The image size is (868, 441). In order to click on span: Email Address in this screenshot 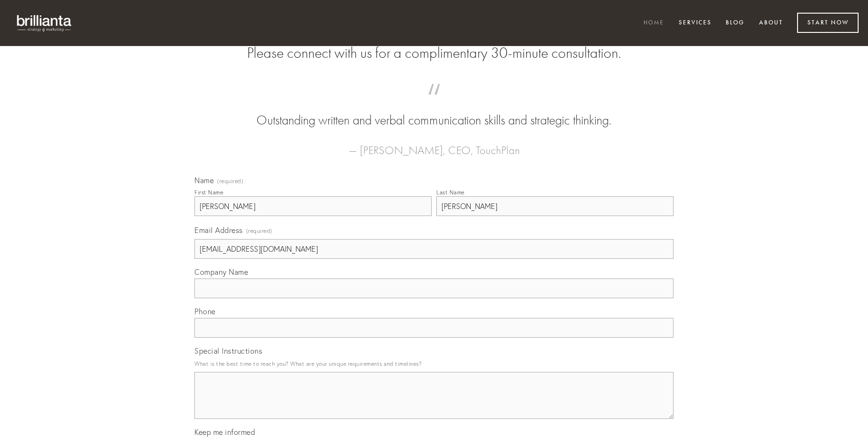, I will do `click(218, 230)`.